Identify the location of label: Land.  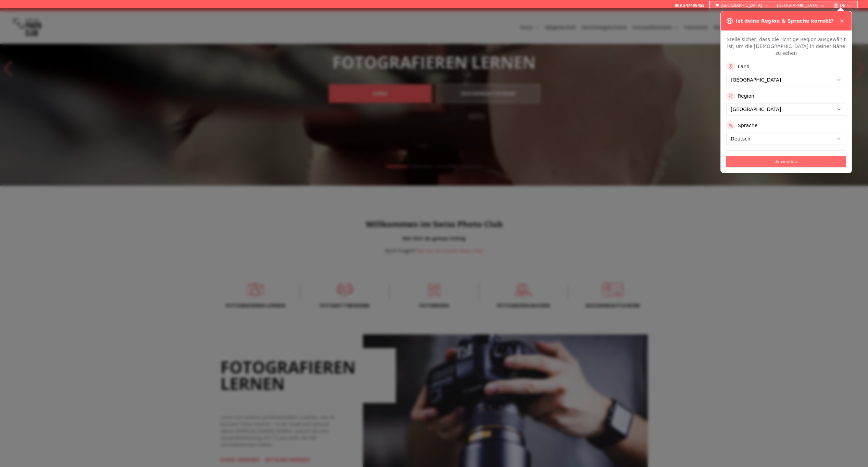
(744, 67).